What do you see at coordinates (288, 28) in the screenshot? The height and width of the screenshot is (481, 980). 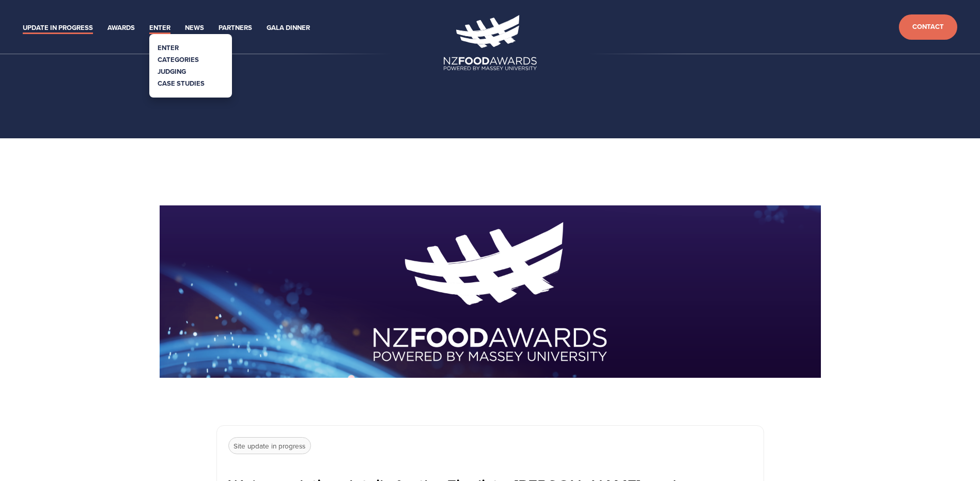 I see `a: Gala Dinner` at bounding box center [288, 28].